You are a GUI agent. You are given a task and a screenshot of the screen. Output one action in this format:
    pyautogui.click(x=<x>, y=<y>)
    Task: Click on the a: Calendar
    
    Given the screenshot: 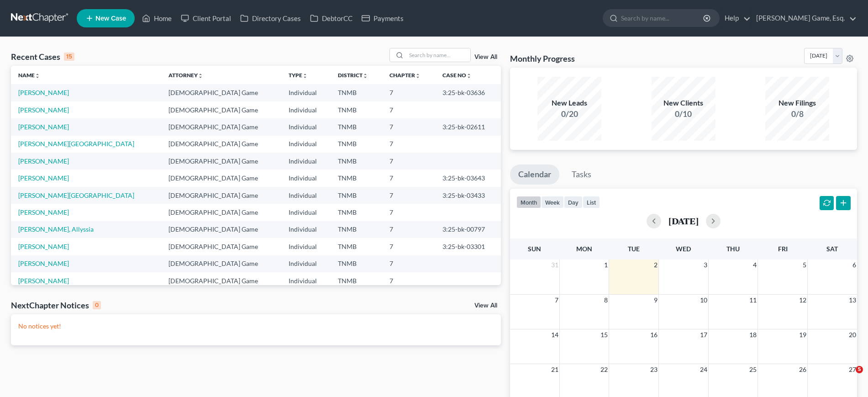 What is the action you would take?
    pyautogui.click(x=535, y=174)
    